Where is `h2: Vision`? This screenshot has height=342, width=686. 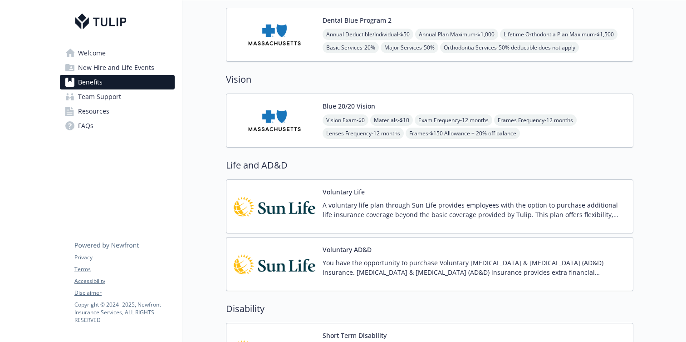
h2: Vision is located at coordinates (430, 79).